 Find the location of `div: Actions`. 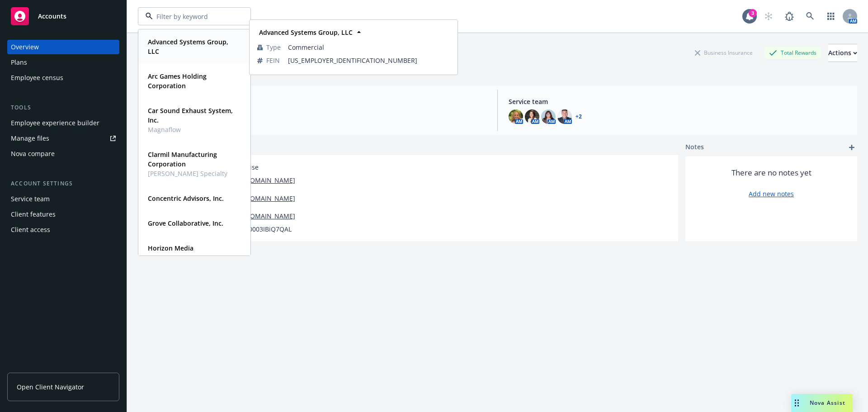

div: Actions is located at coordinates (843, 53).